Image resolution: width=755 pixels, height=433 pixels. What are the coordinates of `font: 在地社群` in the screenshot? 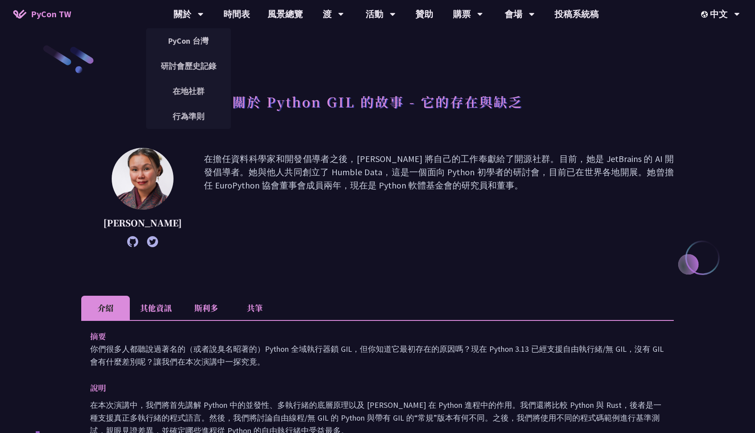 It's located at (189, 91).